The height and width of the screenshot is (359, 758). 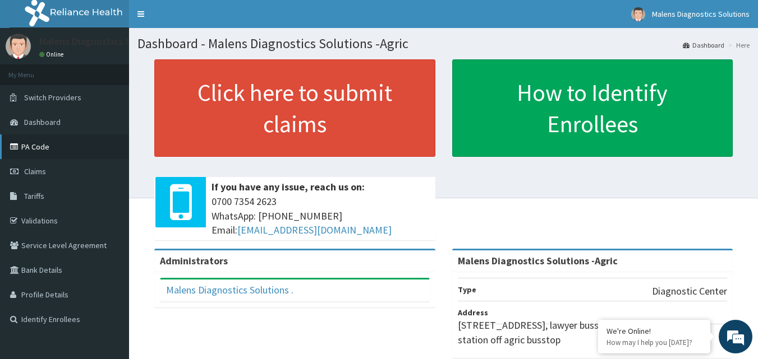 What do you see at coordinates (53, 54) in the screenshot?
I see `a: Online` at bounding box center [53, 54].